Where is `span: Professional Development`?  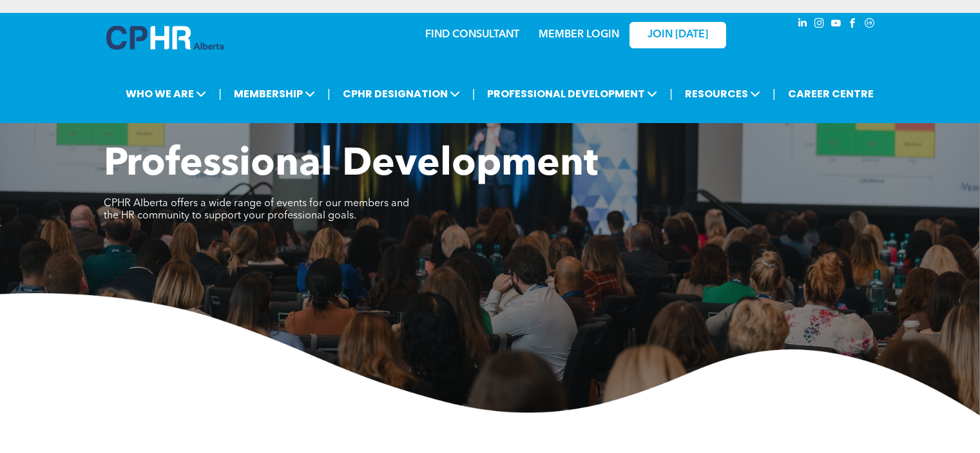 span: Professional Development is located at coordinates (350, 165).